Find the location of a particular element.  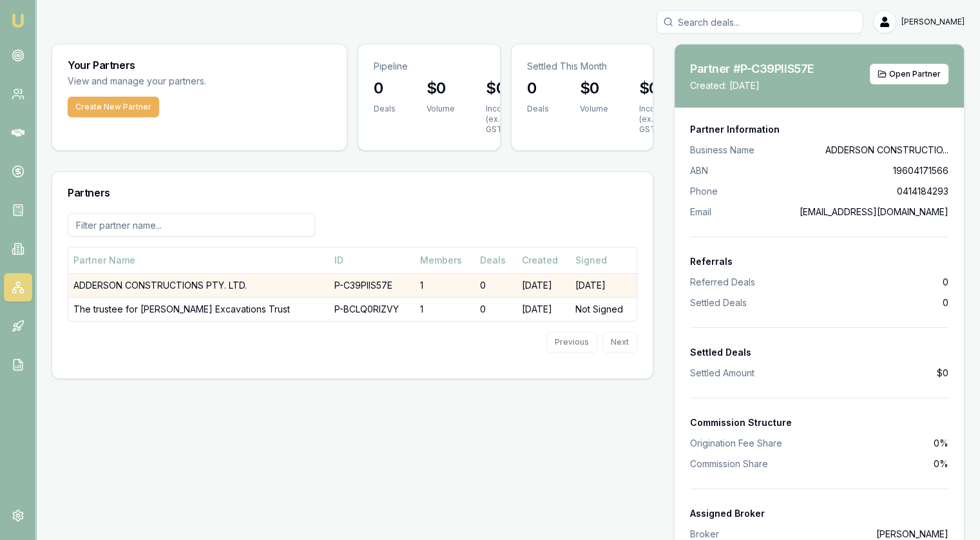

div: Assigned Broker is located at coordinates (819, 514).